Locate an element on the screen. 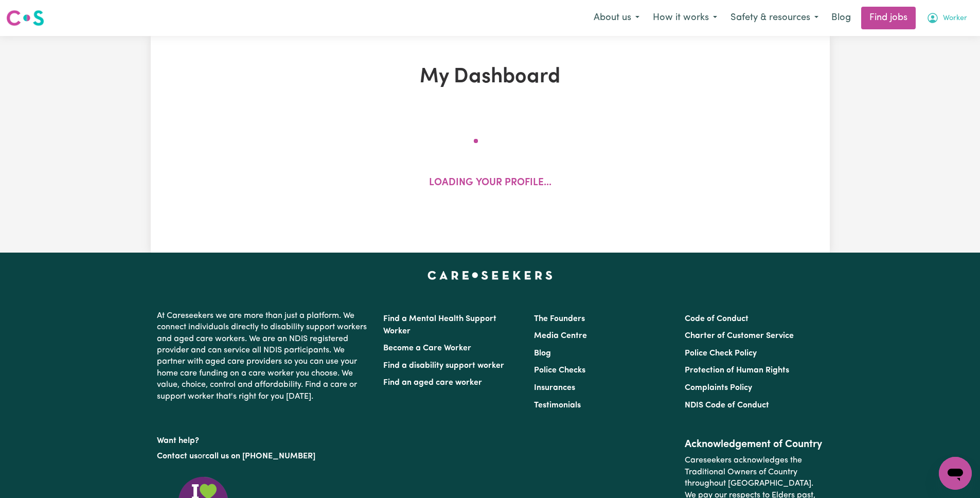 This screenshot has width=980, height=498. a: Careseekers home page is located at coordinates (490, 275).